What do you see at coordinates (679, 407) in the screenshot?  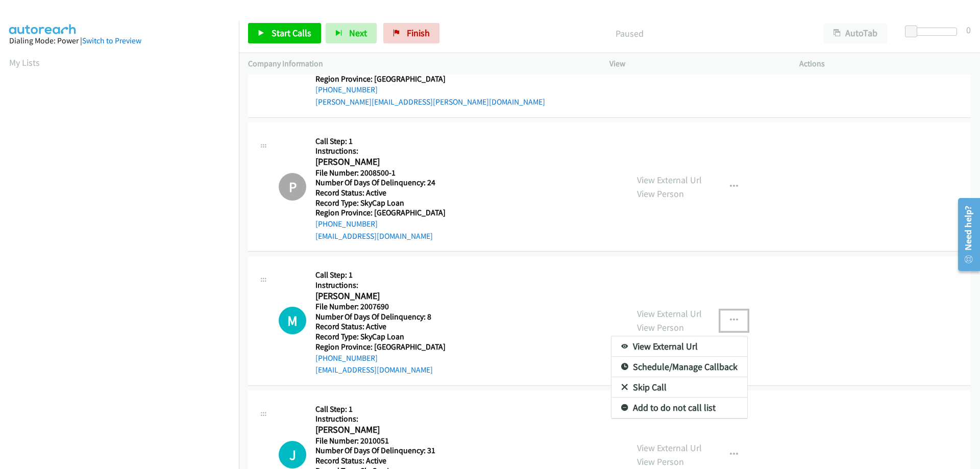 I see `a: Add to do not call list` at bounding box center [679, 407].